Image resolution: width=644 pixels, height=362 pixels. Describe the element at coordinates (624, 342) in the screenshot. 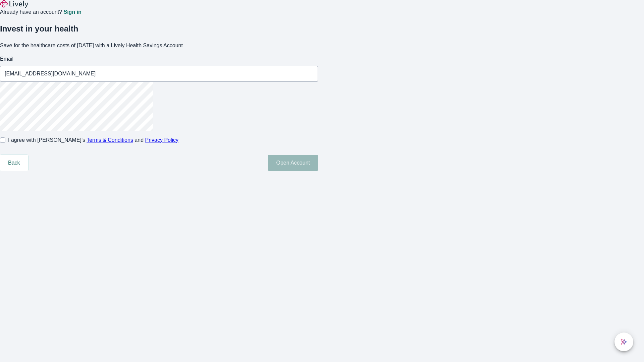

I see `button: chat` at that location.